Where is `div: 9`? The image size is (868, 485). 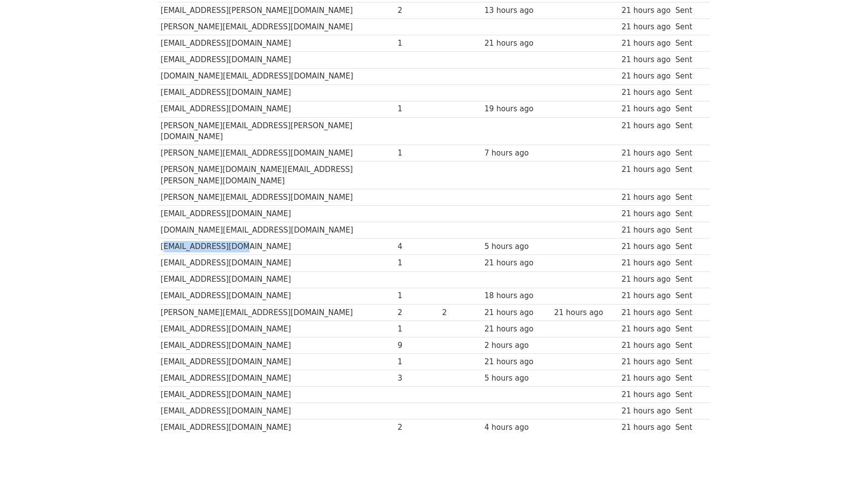 div: 9 is located at coordinates (417, 345).